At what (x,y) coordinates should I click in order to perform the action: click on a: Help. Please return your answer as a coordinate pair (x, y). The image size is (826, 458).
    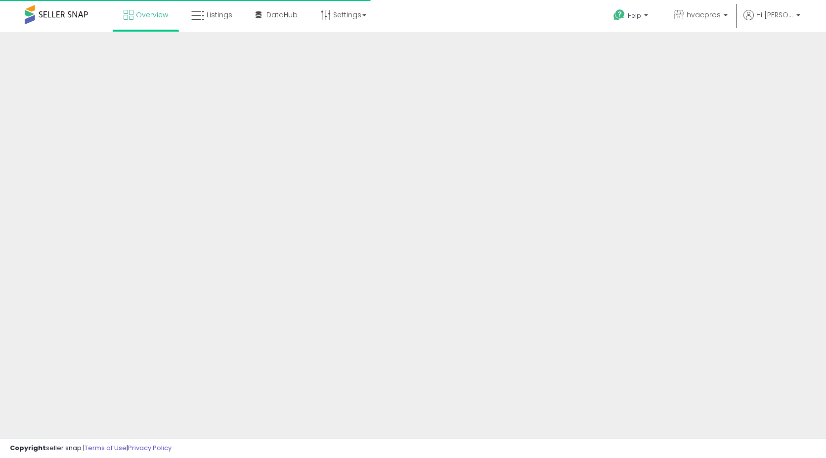
    Looking at the image, I should click on (632, 17).